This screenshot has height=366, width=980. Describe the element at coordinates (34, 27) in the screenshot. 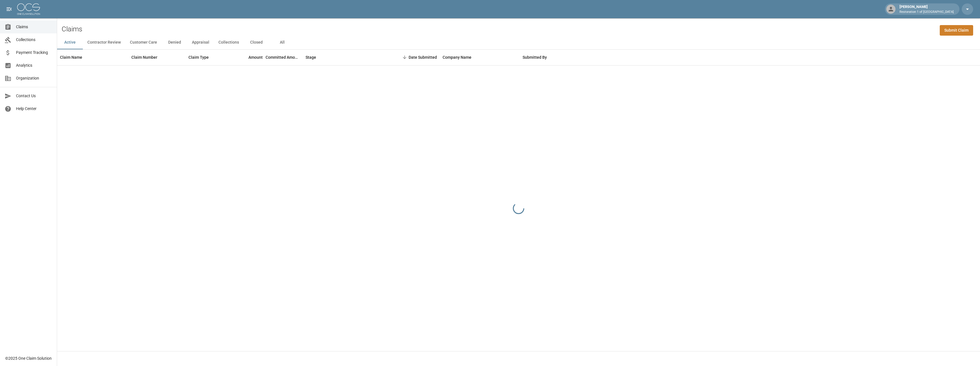

I see `span: Claims` at that location.